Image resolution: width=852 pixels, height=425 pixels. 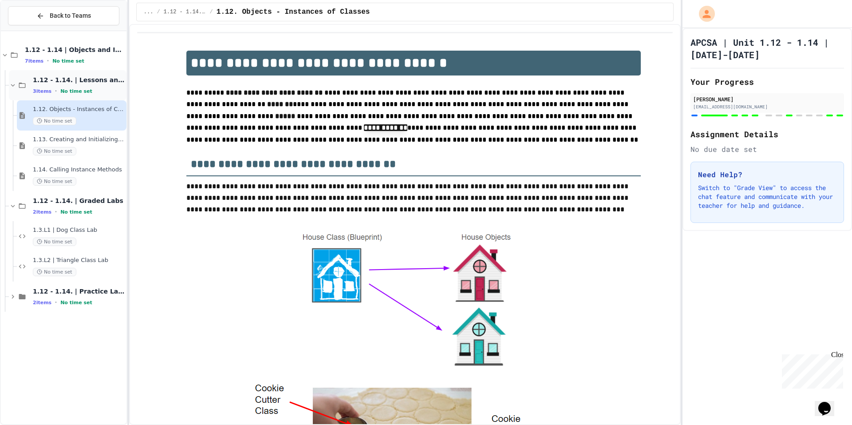 I want to click on span: 1.12 - 1.14. | Graded Labs, so click(x=79, y=201).